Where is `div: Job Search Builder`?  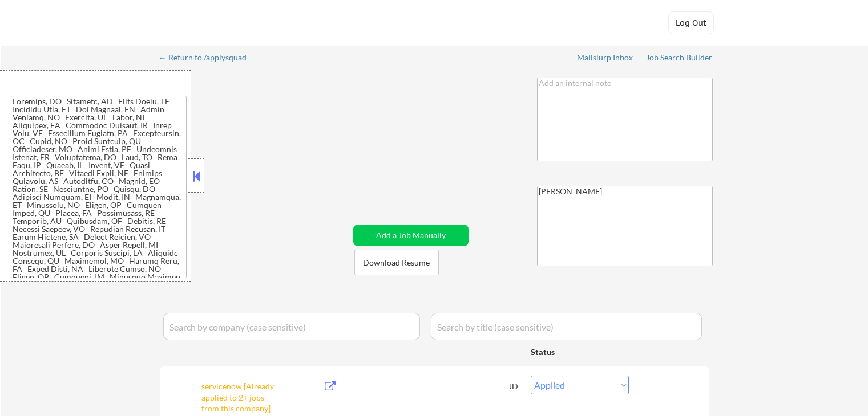
div: Job Search Builder is located at coordinates (679, 57).